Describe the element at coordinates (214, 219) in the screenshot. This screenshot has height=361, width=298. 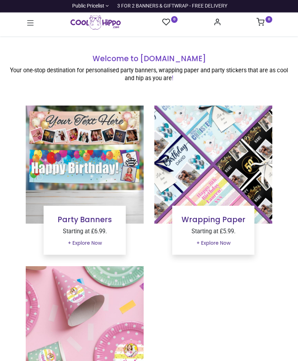
I see `a: Wrapping Paper` at that location.